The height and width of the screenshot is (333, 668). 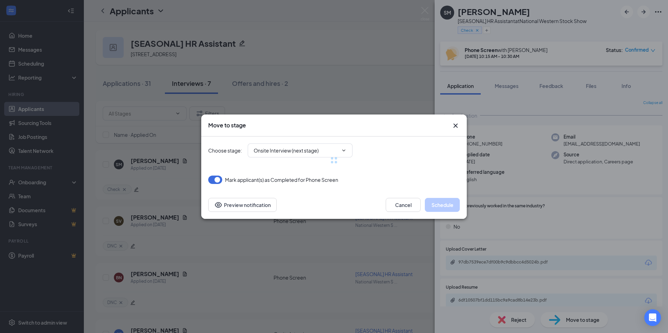 I want to click on svg: Eye, so click(x=218, y=205).